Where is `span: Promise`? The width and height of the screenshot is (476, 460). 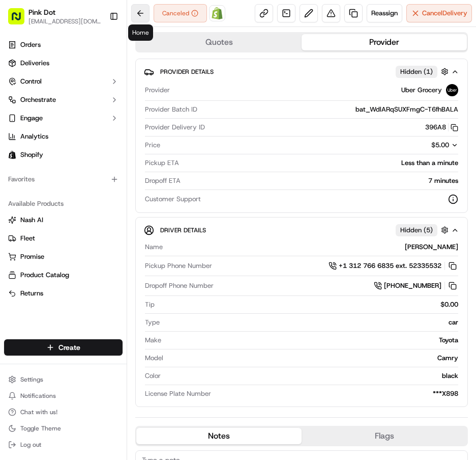
span: Promise is located at coordinates (32, 256).